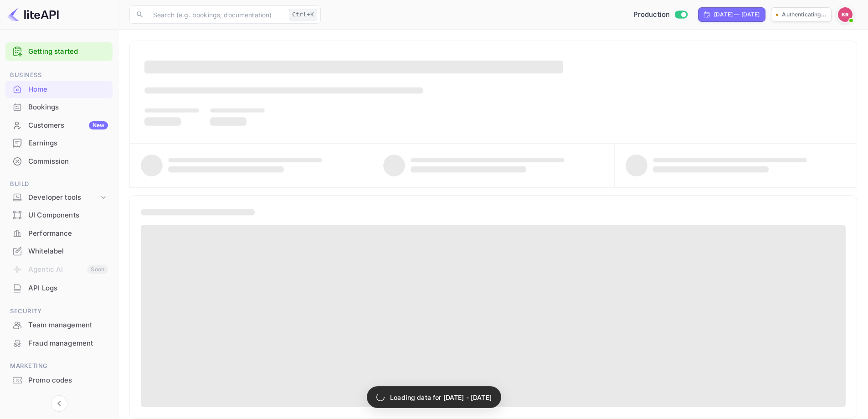 This screenshot has width=868, height=419. Describe the element at coordinates (59, 311) in the screenshot. I see `span: Security` at that location.